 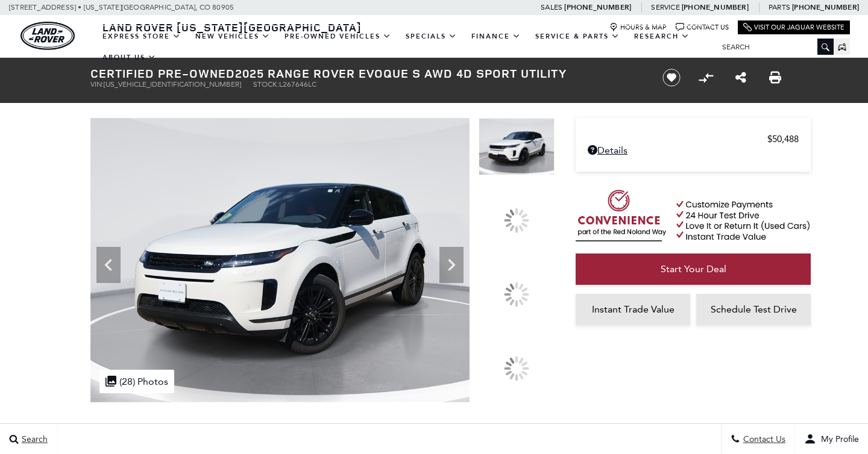 What do you see at coordinates (577, 36) in the screenshot?
I see `a: Service & Parts` at bounding box center [577, 36].